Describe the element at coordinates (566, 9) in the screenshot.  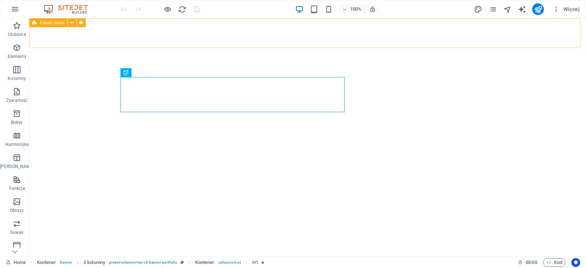
I see `span: Więcej` at that location.